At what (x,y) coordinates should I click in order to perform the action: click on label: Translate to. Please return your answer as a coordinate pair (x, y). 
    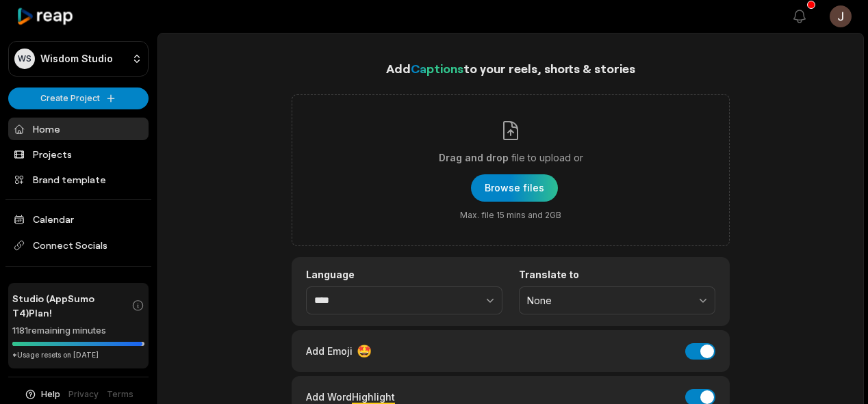
    Looking at the image, I should click on (617, 275).